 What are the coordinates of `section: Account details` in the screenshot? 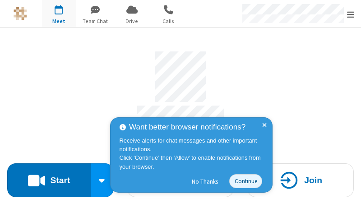 It's located at (181, 97).